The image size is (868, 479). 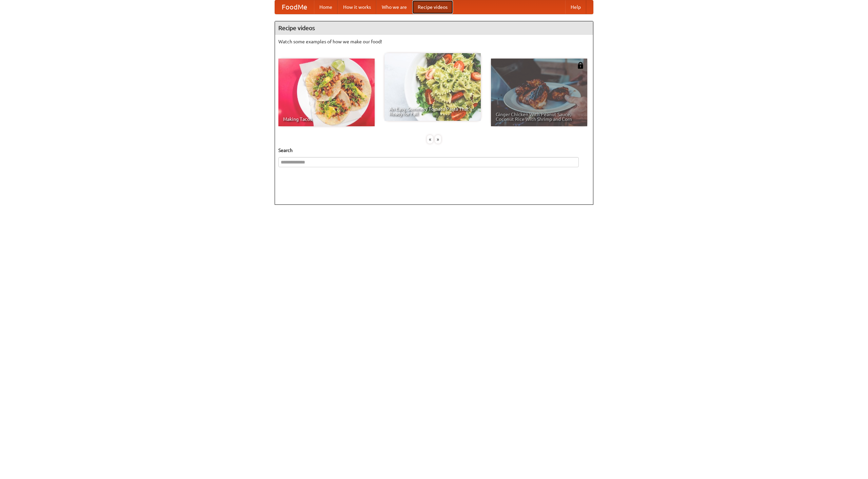 I want to click on h4: Recipe videos, so click(x=434, y=28).